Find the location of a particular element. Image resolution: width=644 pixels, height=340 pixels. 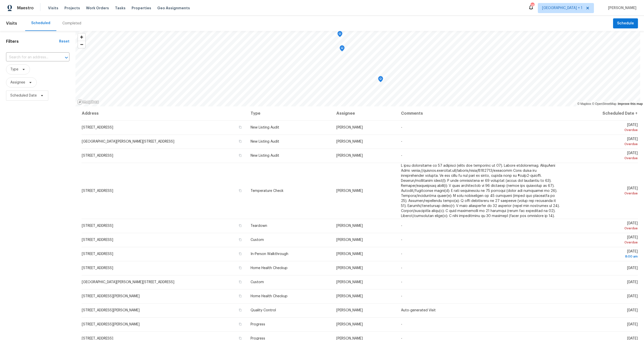

span: L ipsu dolorsitame co 57 adipisci (elits doe temporinc ut 07). Labore etdoloremag. AliquAeni Admi... is located at coordinates (480, 191).